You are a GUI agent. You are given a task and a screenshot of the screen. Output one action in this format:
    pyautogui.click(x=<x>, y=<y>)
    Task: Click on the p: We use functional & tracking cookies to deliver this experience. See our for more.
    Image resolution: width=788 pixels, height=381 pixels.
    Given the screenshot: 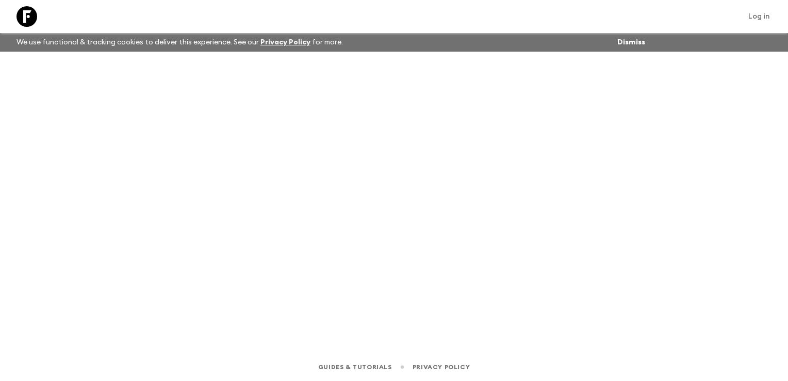 What is the action you would take?
    pyautogui.click(x=180, y=42)
    